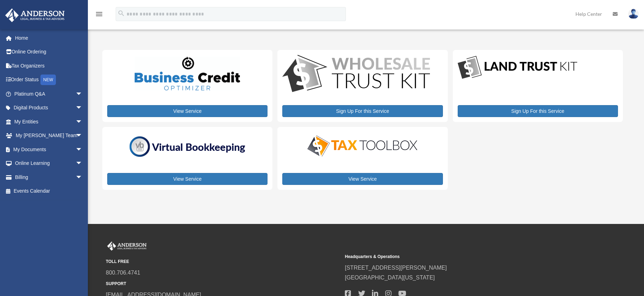  What do you see at coordinates (356, 74) in the screenshot?
I see `img: WS-Trust-Kit-lgo-1.jpg` at bounding box center [356, 74].